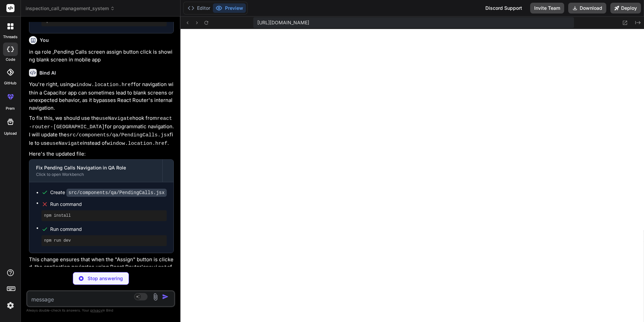 The height and width of the screenshot is (322, 644). Describe the element at coordinates (504, 8) in the screenshot. I see `div: Discord Support` at that location.